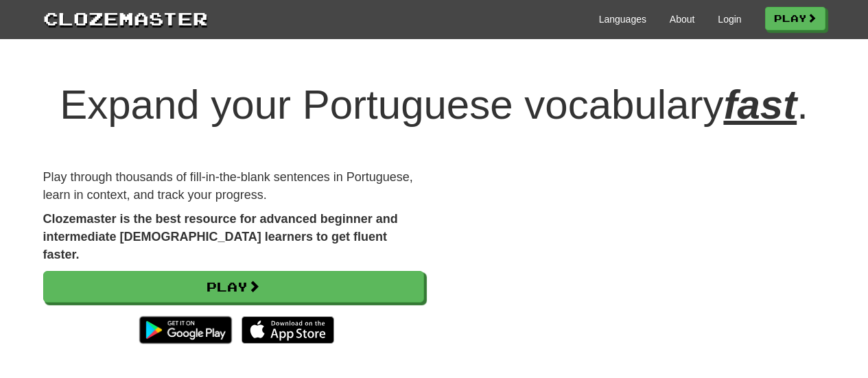 The image size is (868, 378). What do you see at coordinates (760, 105) in the screenshot?
I see `em: fast` at bounding box center [760, 105].